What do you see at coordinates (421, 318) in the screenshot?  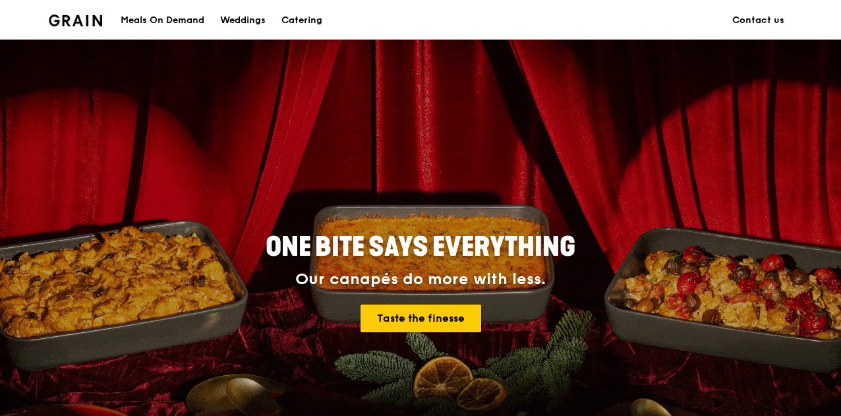 I see `a: Taste the finesse` at bounding box center [421, 318].